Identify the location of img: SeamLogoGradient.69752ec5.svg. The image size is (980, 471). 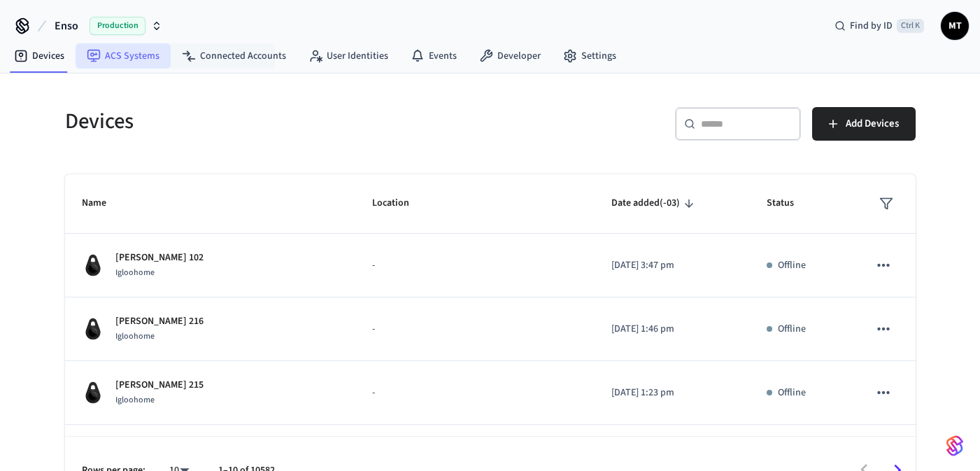
(955, 446).